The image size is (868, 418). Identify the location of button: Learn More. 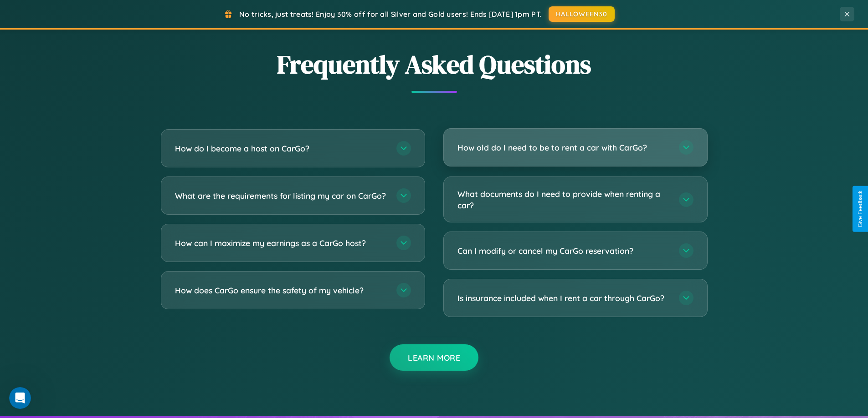
(434, 358).